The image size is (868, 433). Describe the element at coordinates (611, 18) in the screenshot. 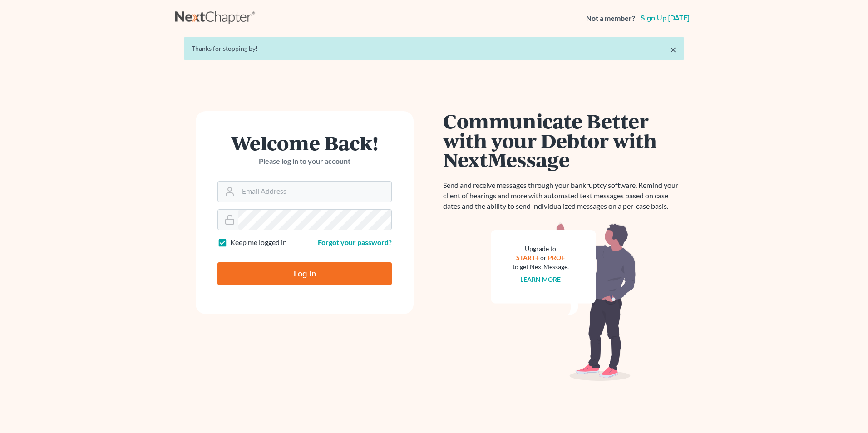

I see `strong: Not a member?` at that location.